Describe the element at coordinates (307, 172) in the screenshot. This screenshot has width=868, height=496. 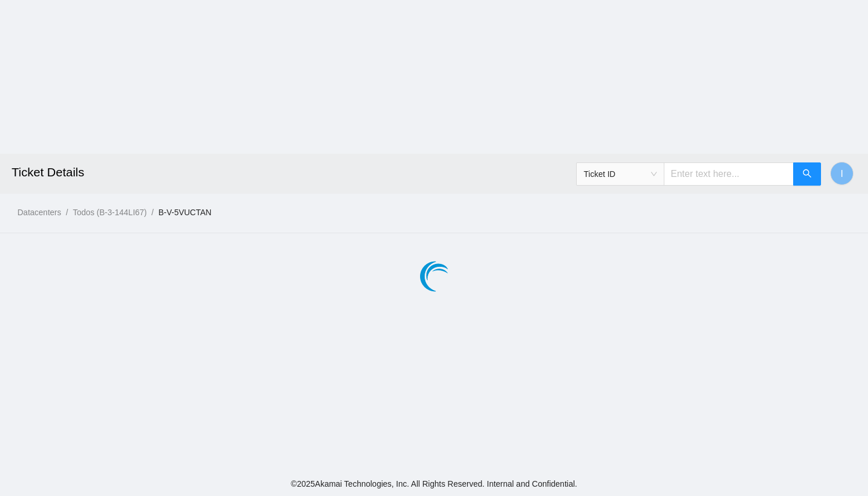
I see `h2: Ticket Details` at that location.